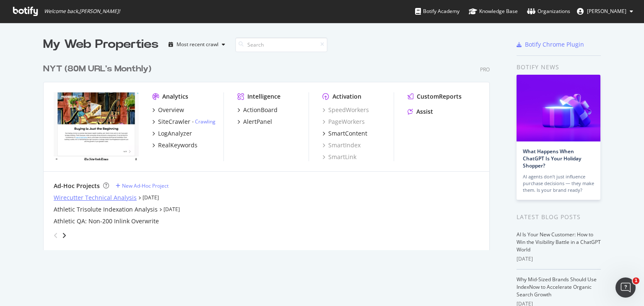  Describe the element at coordinates (172, 133) in the screenshot. I see `a: LogAnalyzer` at that location.